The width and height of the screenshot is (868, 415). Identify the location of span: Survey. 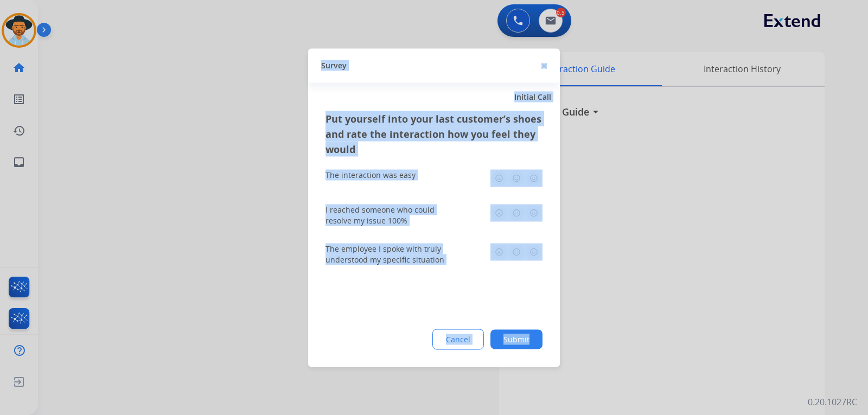
(334, 66).